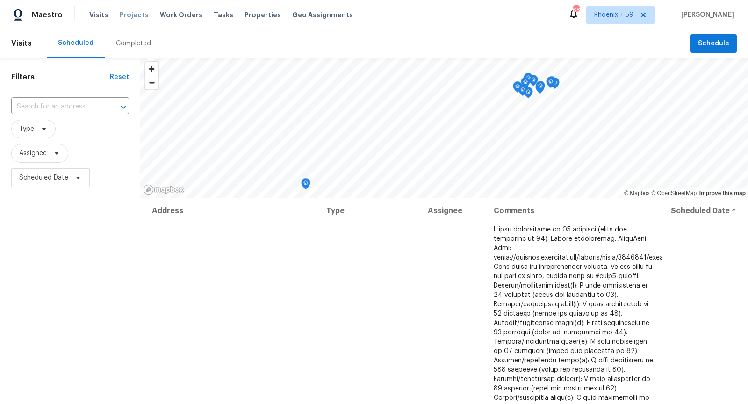 Image resolution: width=748 pixels, height=404 pixels. Describe the element at coordinates (76, 43) in the screenshot. I see `div: Scheduled` at that location.